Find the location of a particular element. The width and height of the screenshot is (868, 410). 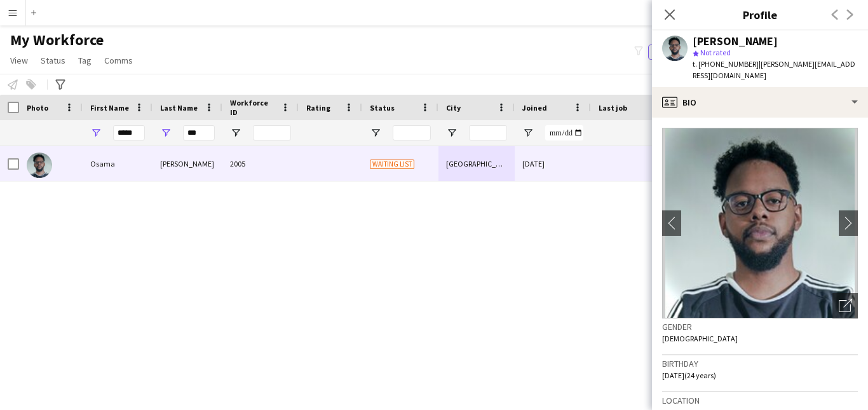

h3: Profile is located at coordinates (760, 15).